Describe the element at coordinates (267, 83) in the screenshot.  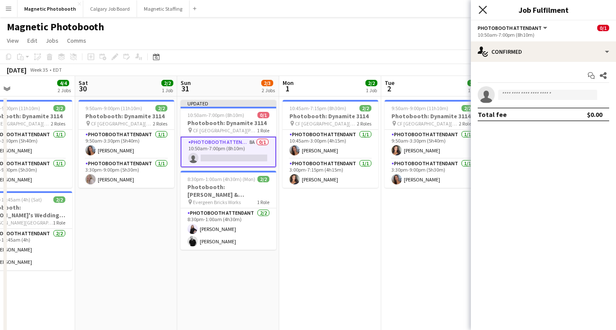
I see `span: 2/3` at that location.